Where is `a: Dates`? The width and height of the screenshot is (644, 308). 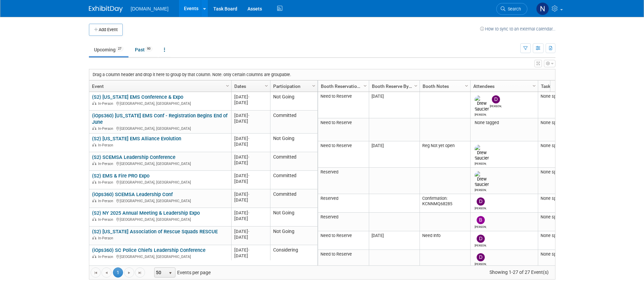 a: Dates is located at coordinates (250, 86).